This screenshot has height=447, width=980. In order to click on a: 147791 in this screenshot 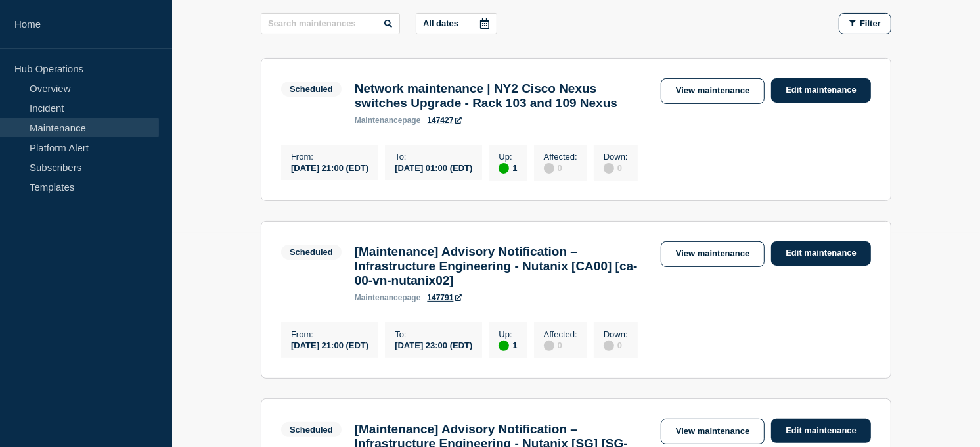, I will do `click(444, 297)`.